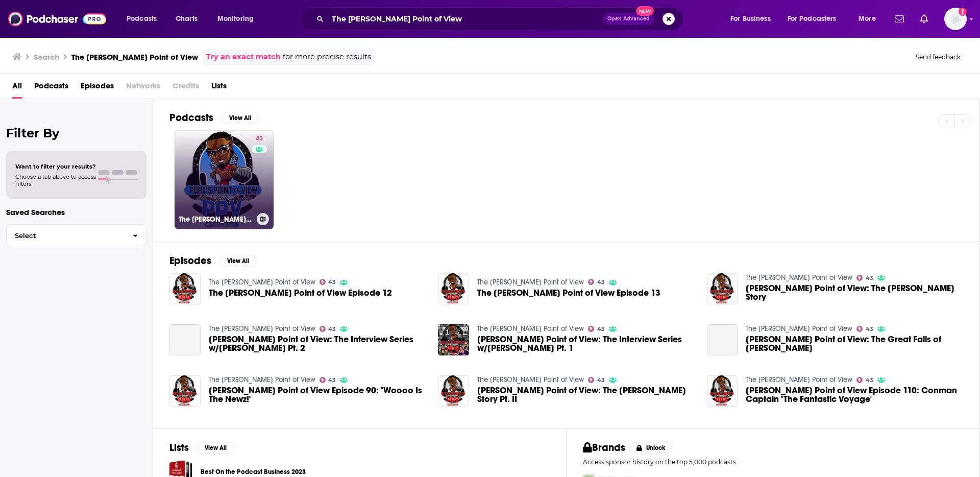  What do you see at coordinates (219, 88) in the screenshot?
I see `span: Lists` at bounding box center [219, 88].